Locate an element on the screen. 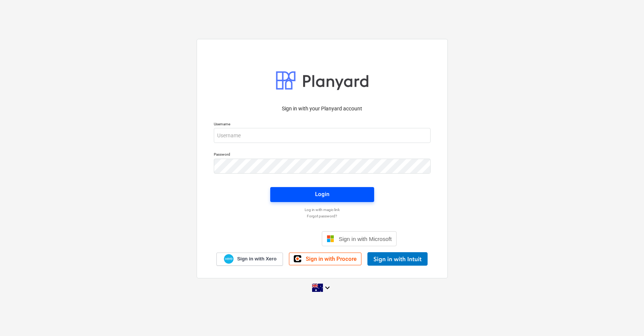  p: Password is located at coordinates (322, 155).